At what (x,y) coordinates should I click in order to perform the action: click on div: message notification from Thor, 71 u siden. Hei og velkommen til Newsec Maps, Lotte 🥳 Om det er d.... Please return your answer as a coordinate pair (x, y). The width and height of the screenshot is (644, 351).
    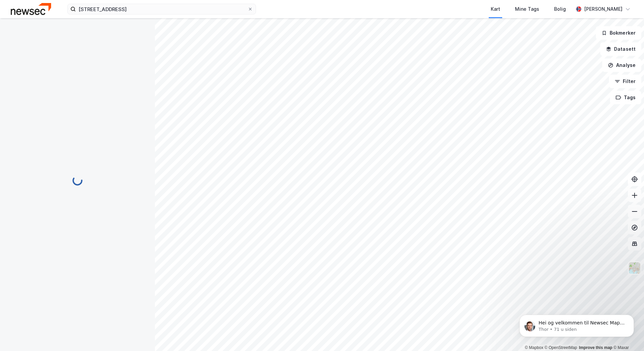
    Looking at the image, I should click on (67, 25).